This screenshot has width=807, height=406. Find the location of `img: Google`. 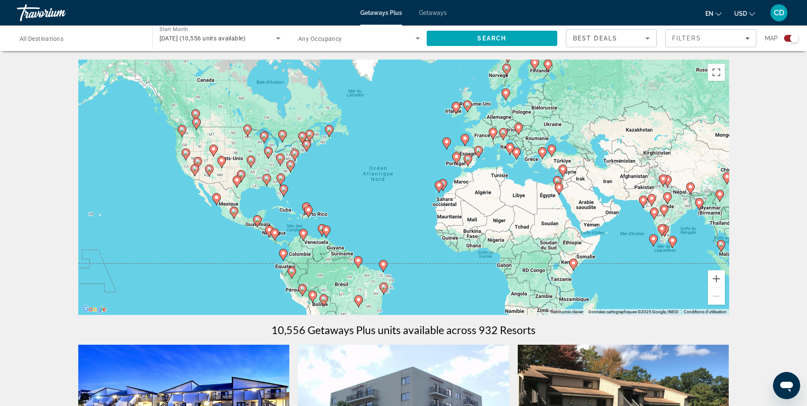

img: Google is located at coordinates (94, 309).